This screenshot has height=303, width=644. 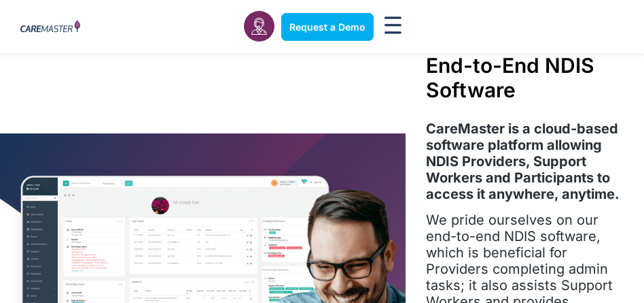 I want to click on img: CareMaster Logo, so click(x=50, y=27).